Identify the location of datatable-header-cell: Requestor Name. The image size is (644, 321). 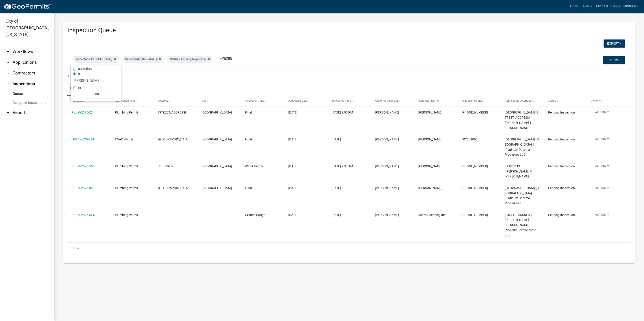
(435, 101).